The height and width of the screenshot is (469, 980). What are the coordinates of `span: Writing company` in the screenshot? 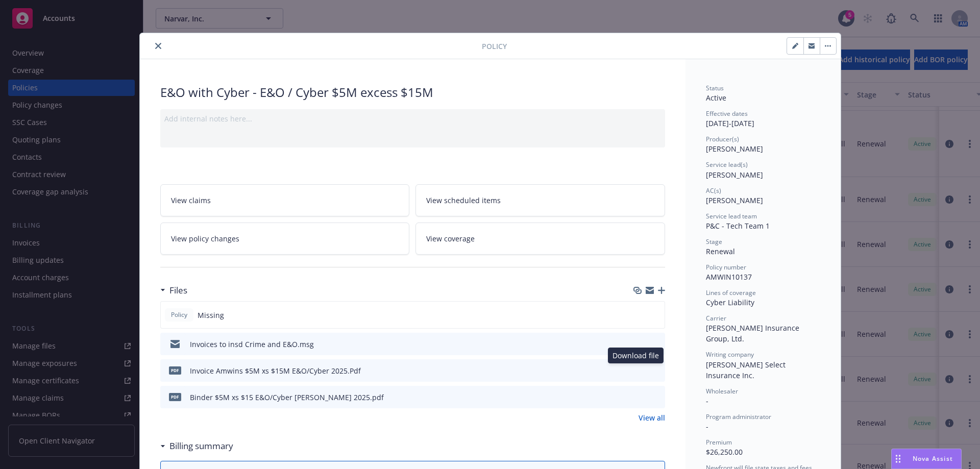 It's located at (730, 354).